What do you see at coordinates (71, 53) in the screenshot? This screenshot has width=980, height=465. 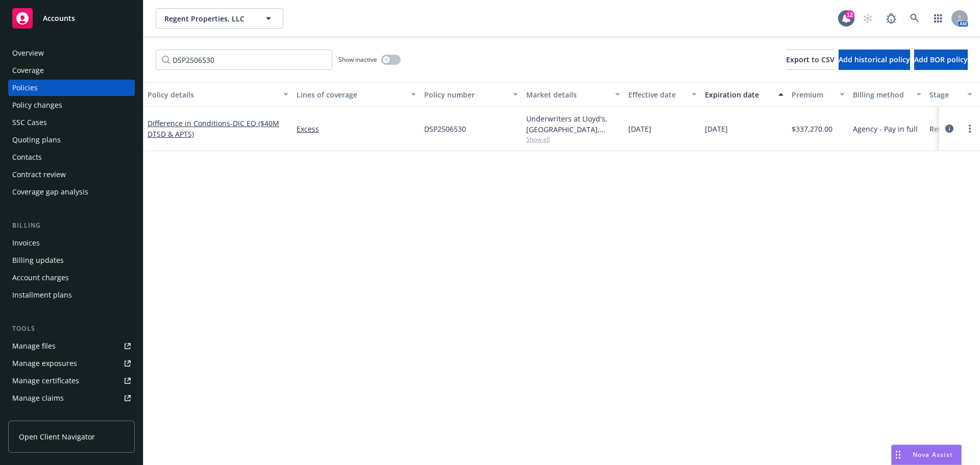 I see `a: Overview` at bounding box center [71, 53].